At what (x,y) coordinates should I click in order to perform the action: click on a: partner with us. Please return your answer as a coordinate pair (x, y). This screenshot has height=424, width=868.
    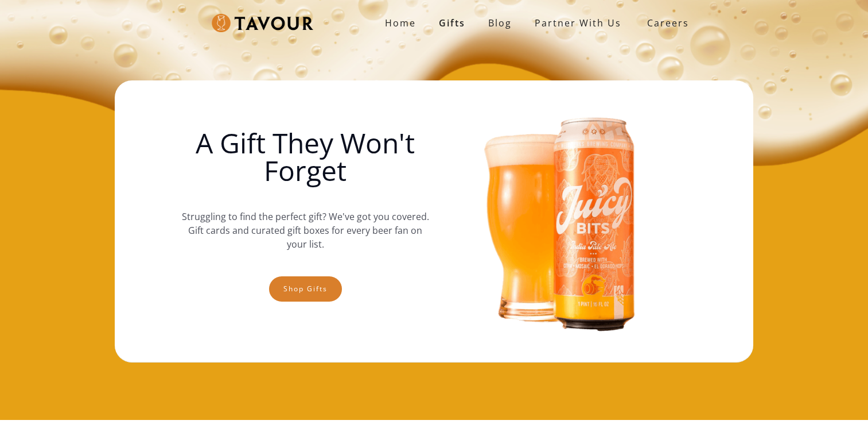
    Looking at the image, I should click on (578, 23).